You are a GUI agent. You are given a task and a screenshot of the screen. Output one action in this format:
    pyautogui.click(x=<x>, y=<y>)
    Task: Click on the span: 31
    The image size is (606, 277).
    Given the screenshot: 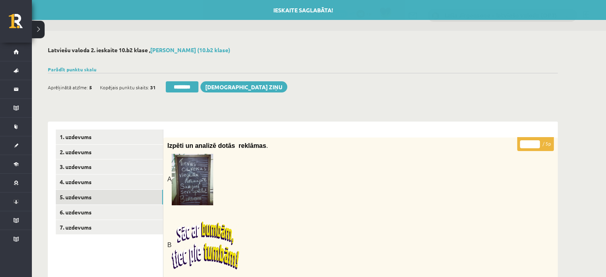 What is the action you would take?
    pyautogui.click(x=153, y=87)
    